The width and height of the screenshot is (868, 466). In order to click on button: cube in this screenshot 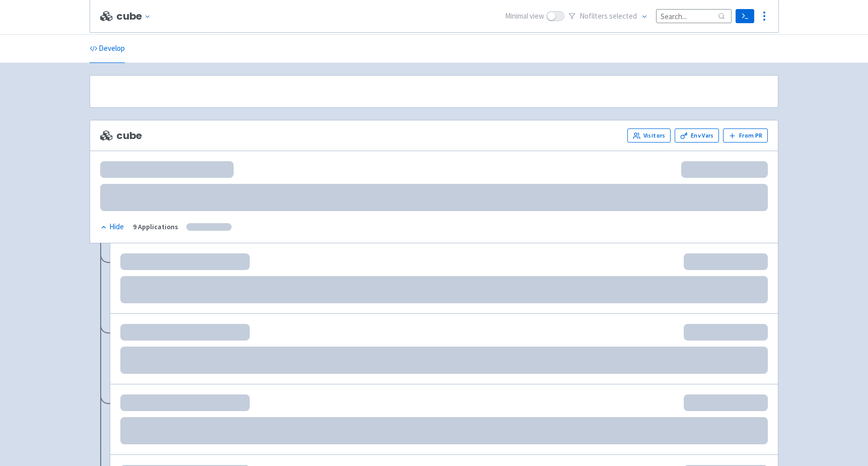, I will do `click(135, 16)`.